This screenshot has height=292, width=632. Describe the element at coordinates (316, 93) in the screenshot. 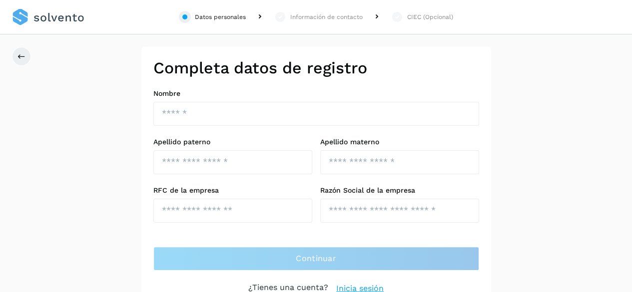

I see `label: Nombre` at that location.